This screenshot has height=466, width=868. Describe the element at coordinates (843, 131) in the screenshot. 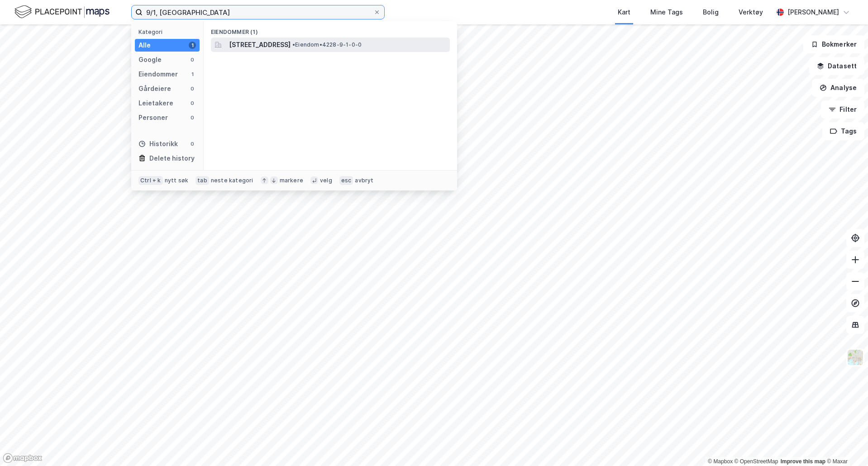

I see `button: Tags` at that location.